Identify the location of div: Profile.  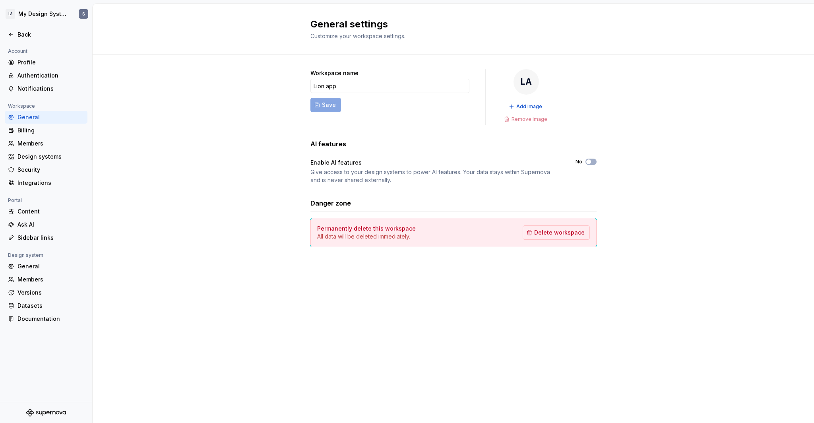
(51, 62).